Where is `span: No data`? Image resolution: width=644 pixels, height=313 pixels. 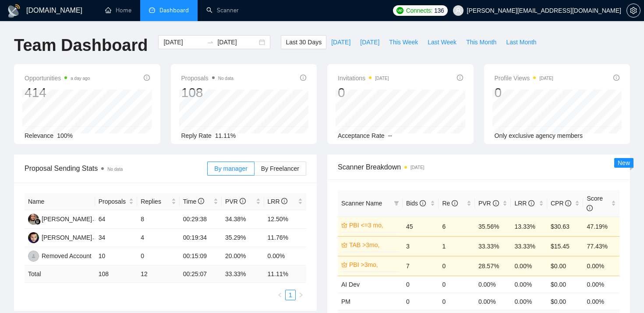
span: No data is located at coordinates (226, 78).